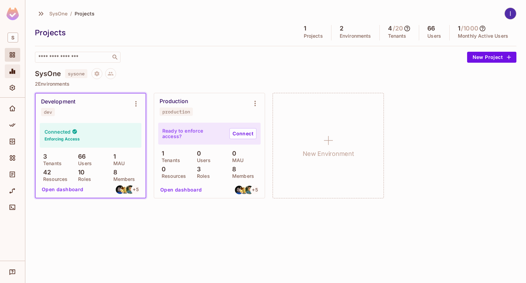 This screenshot has width=526, height=283. I want to click on h4: SysOne, so click(48, 74).